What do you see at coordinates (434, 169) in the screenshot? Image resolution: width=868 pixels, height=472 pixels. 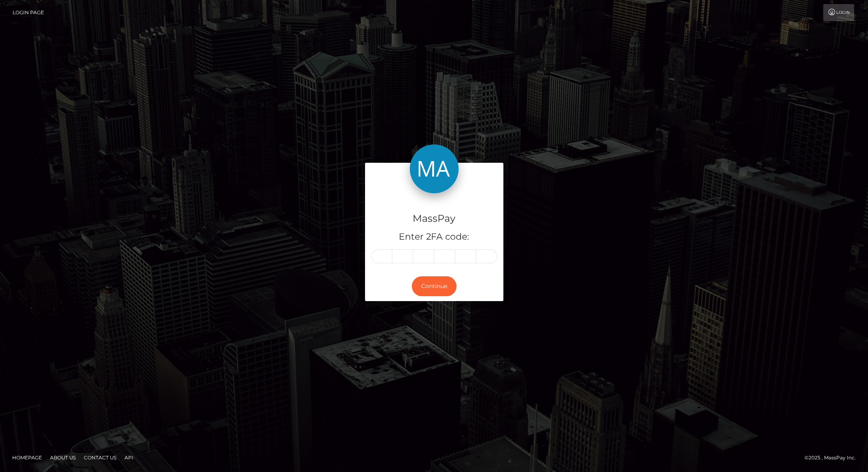 I see `img: MassPay` at bounding box center [434, 169].